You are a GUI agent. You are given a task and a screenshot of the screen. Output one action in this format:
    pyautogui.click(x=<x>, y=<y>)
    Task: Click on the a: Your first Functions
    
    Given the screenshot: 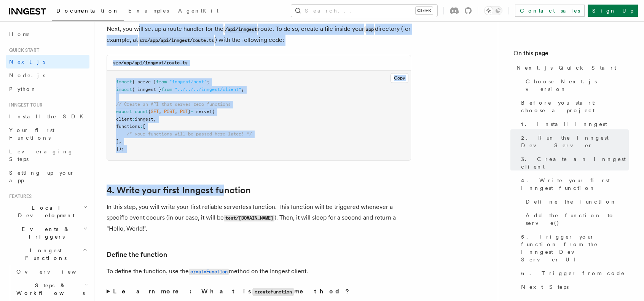 What is the action you would take?
    pyautogui.click(x=48, y=134)
    